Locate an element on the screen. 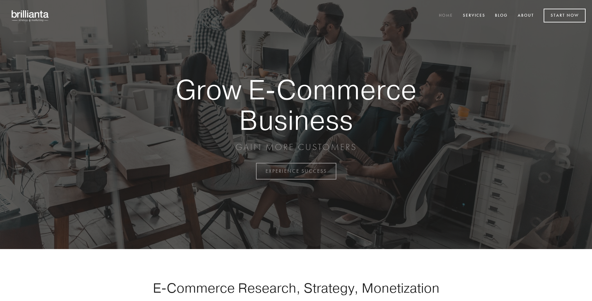 This screenshot has height=301, width=592. strong: Grow E-Commerce Business is located at coordinates (296, 104).